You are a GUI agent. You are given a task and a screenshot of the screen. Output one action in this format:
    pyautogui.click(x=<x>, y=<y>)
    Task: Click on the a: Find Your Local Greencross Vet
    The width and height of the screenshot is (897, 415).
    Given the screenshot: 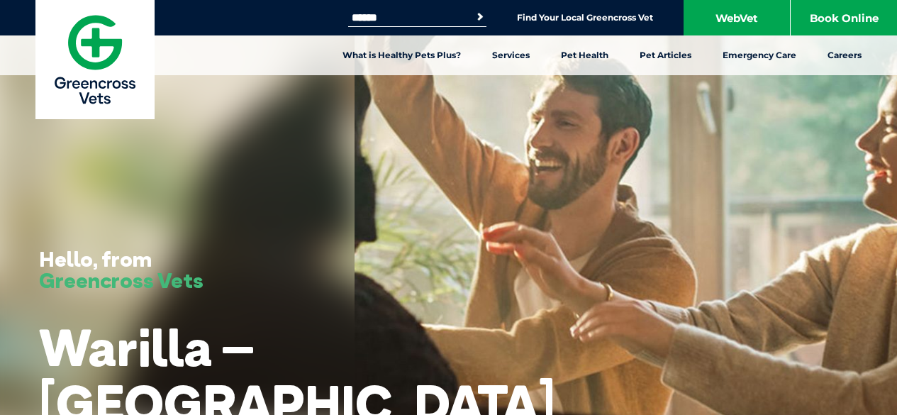 What is the action you would take?
    pyautogui.click(x=585, y=18)
    